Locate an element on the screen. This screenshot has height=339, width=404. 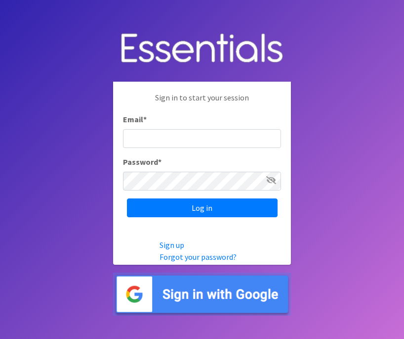
p: Sign in to start your session is located at coordinates (202, 102).